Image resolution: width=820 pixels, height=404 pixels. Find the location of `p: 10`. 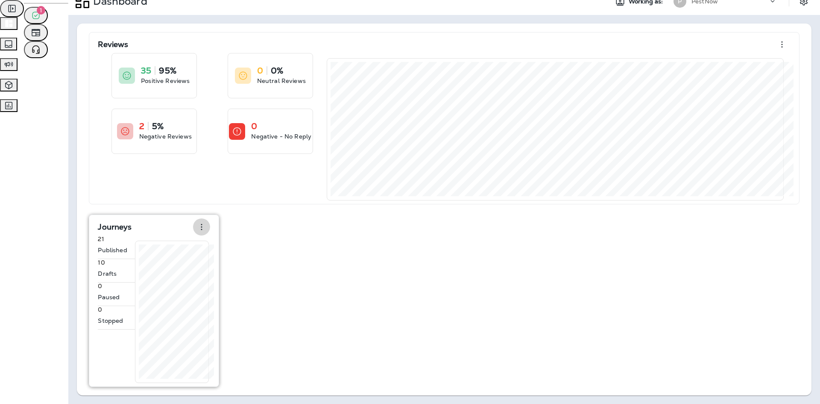

p: 10 is located at coordinates (116, 262).